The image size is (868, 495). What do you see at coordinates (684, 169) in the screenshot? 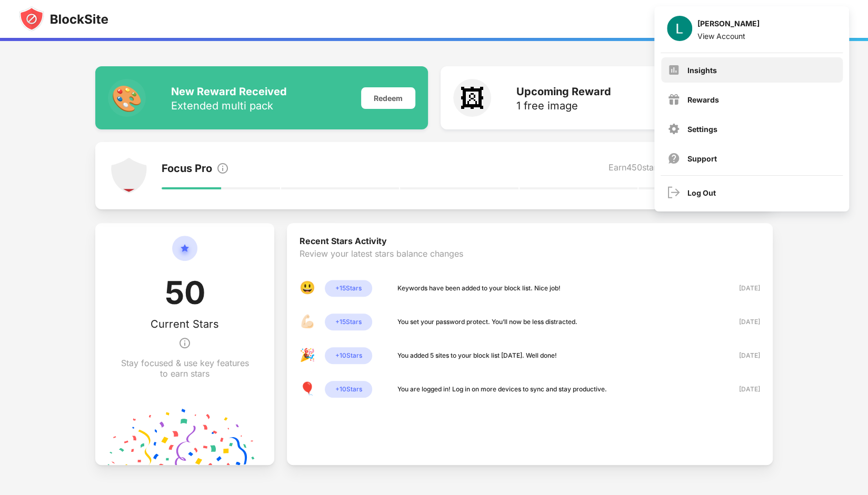
I see `div: Earn 450 stars to reach Blocking Buster` at bounding box center [684, 169].